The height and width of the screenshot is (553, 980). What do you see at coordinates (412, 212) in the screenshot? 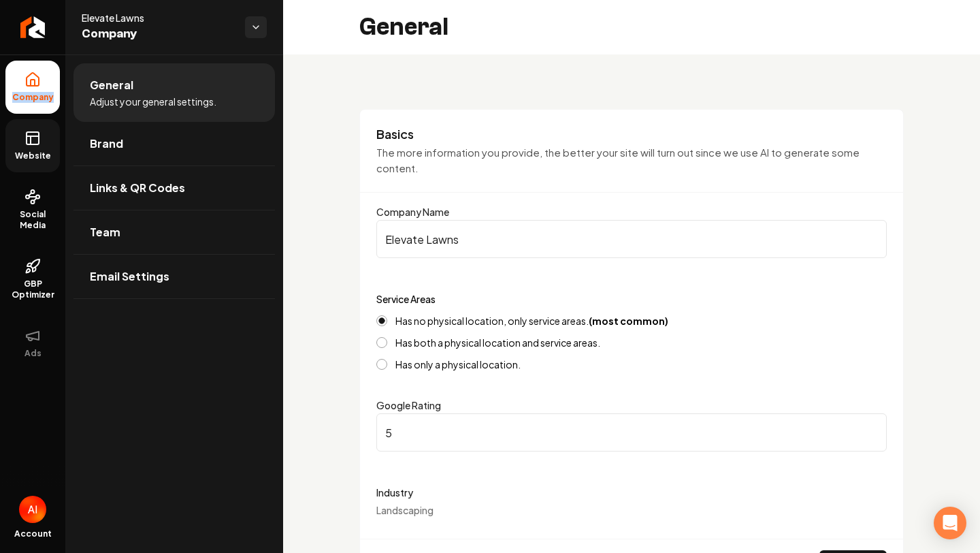
I see `label: Company Name` at bounding box center [412, 212].